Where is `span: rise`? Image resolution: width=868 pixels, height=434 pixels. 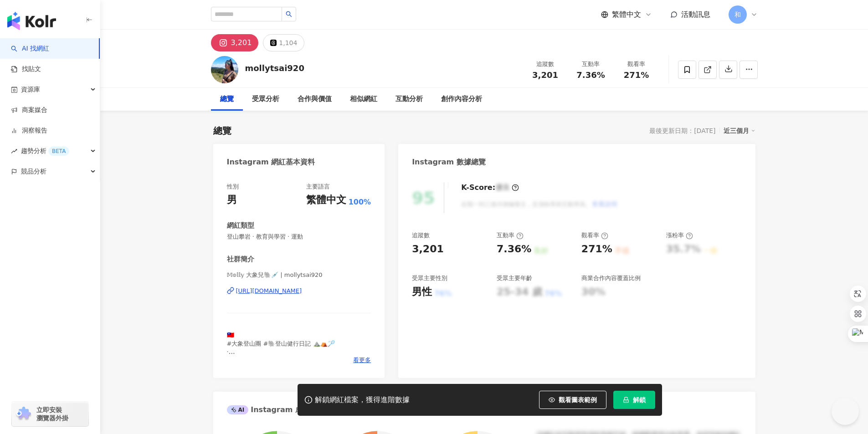
span: rise is located at coordinates (14, 151).